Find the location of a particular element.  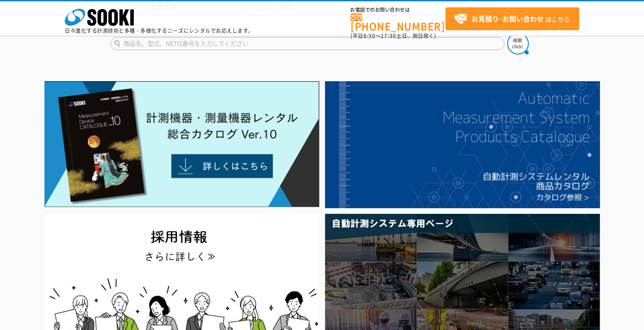

p: 日々進化する計測技術と多種・多様化するニーズにレンタルでお応えします。 is located at coordinates (159, 31).